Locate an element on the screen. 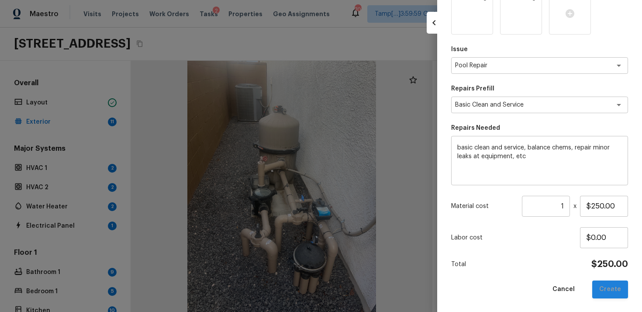 The image size is (642, 312). button: Cancel is located at coordinates (563, 289).